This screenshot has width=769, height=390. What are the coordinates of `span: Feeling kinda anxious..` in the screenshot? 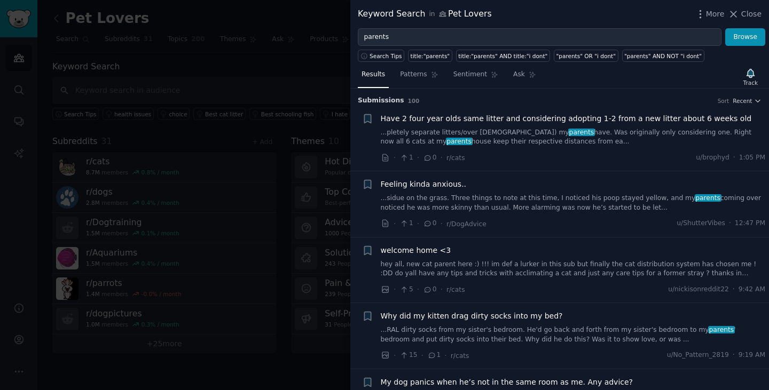 It's located at (423, 184).